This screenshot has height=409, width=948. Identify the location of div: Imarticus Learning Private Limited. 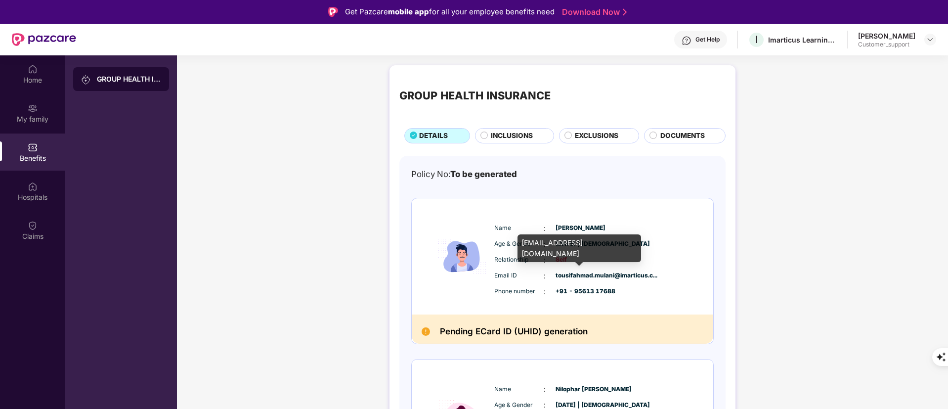
(802, 40).